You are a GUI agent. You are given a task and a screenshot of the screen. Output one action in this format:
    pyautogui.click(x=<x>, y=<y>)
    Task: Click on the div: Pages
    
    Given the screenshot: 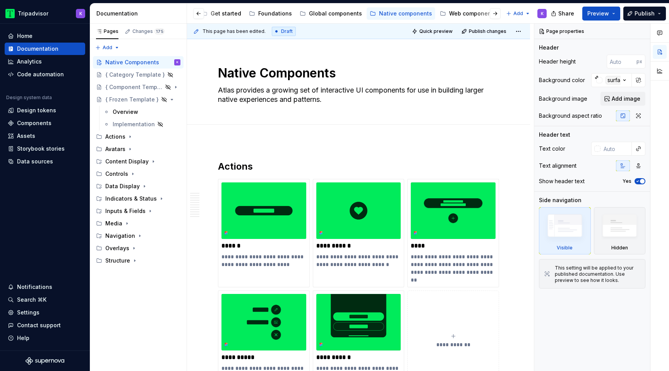 What is the action you would take?
    pyautogui.click(x=107, y=31)
    